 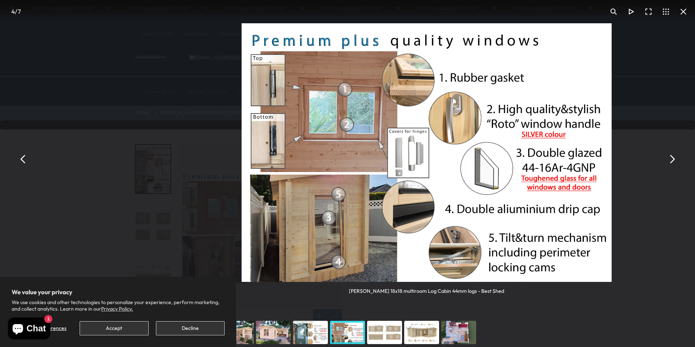 I want to click on button: Accept, so click(x=114, y=328).